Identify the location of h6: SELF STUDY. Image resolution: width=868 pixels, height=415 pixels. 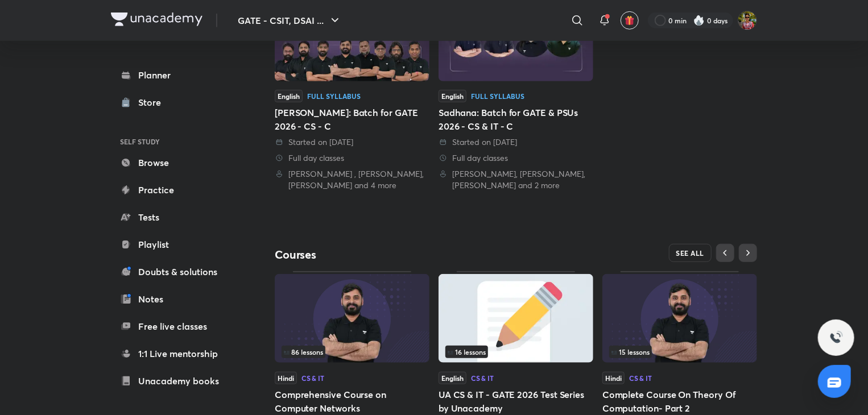
(177, 141).